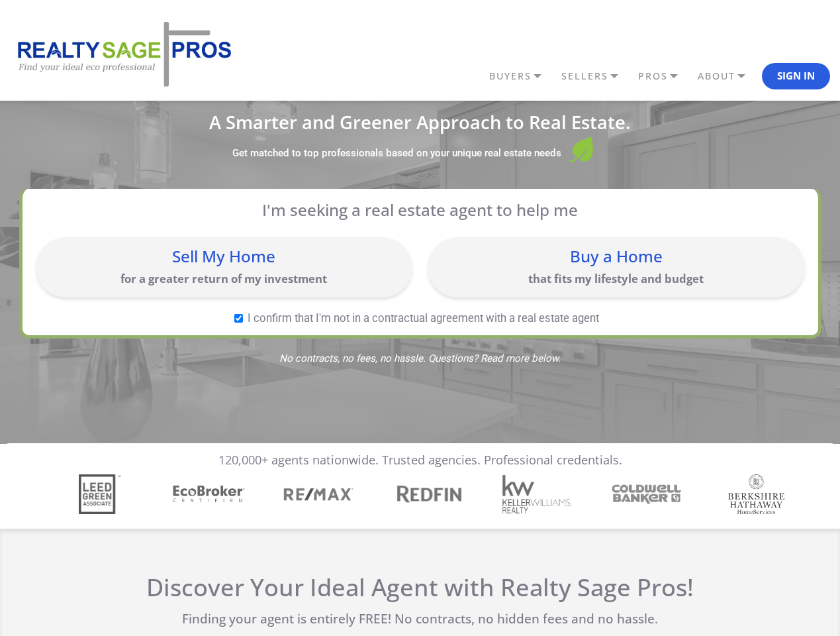 The width and height of the screenshot is (840, 636). Describe the element at coordinates (542, 494) in the screenshot. I see `div: 5 / 7` at that location.